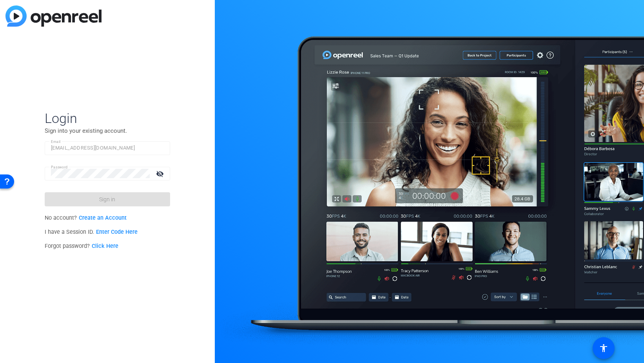  Describe the element at coordinates (108, 148) in the screenshot. I see `input: Enter Email Address` at that location.